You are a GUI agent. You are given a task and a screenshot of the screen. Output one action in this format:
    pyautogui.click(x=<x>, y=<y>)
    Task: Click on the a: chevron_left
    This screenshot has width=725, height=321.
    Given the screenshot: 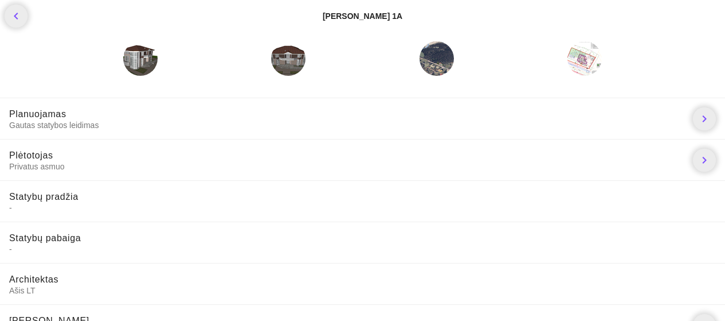 What is the action you would take?
    pyautogui.click(x=16, y=16)
    